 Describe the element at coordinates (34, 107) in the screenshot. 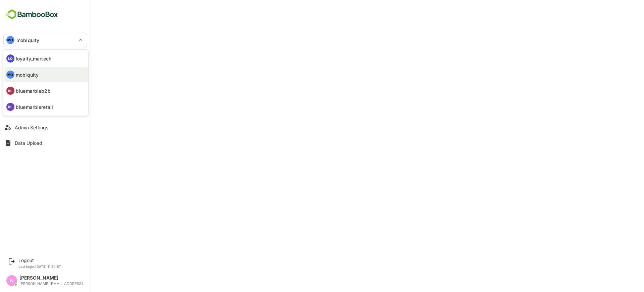

I see `p: bluemarbleretail` at that location.